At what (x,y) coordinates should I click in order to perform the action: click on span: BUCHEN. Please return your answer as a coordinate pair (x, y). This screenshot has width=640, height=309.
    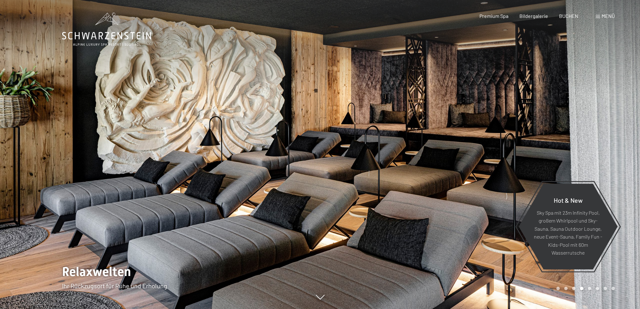
    Looking at the image, I should click on (568, 16).